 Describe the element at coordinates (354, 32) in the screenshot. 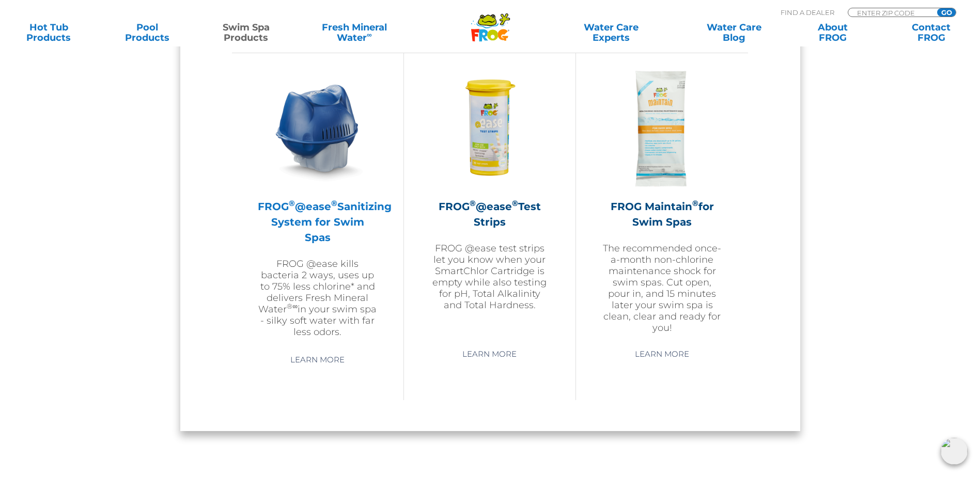

I see `a: Fresh MineralWater∞` at that location.